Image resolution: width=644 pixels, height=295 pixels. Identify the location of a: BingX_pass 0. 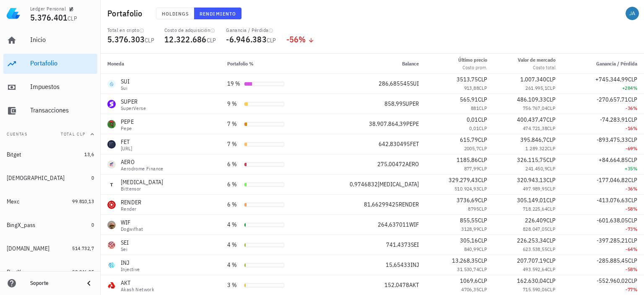
(50, 225).